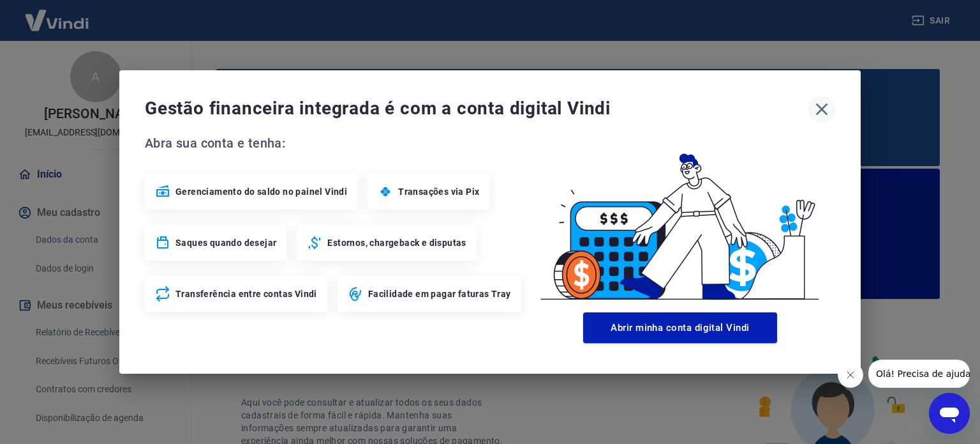 Image resolution: width=980 pixels, height=444 pixels. What do you see at coordinates (680, 328) in the screenshot?
I see `button: Abrir minha conta digital Vindi` at bounding box center [680, 328].